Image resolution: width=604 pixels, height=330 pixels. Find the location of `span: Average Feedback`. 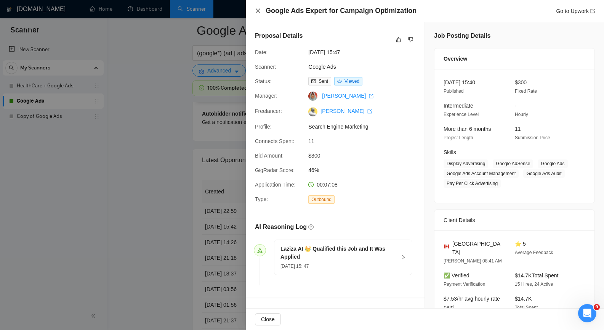

span: Average Feedback is located at coordinates (534, 252).